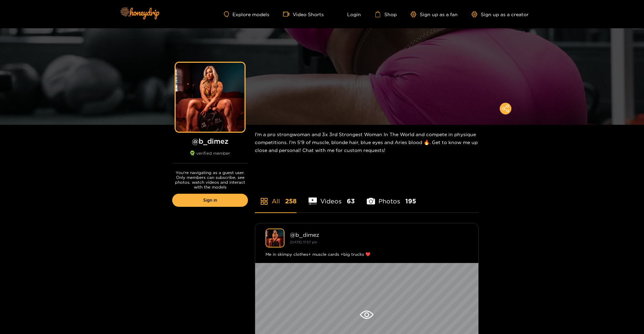 This screenshot has width=644, height=334. I want to click on li: Videos, so click(332, 197).